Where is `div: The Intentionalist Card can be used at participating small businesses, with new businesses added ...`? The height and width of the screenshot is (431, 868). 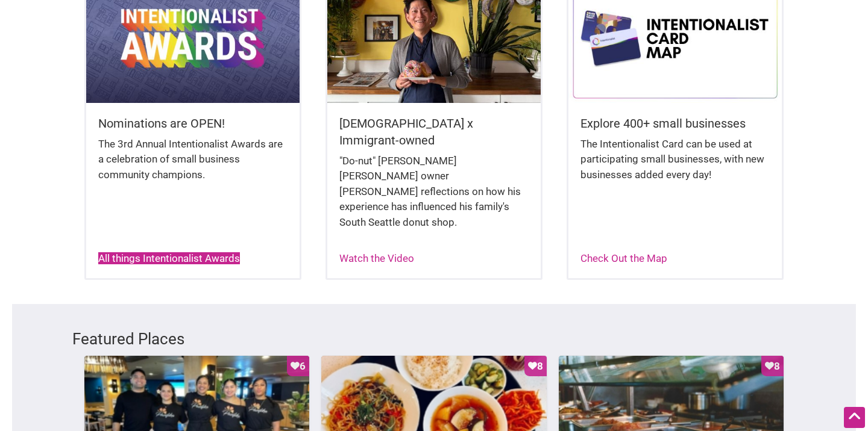
div: The Intentionalist Card can be used at participating small businesses, with new businesses added ... is located at coordinates (675, 166).